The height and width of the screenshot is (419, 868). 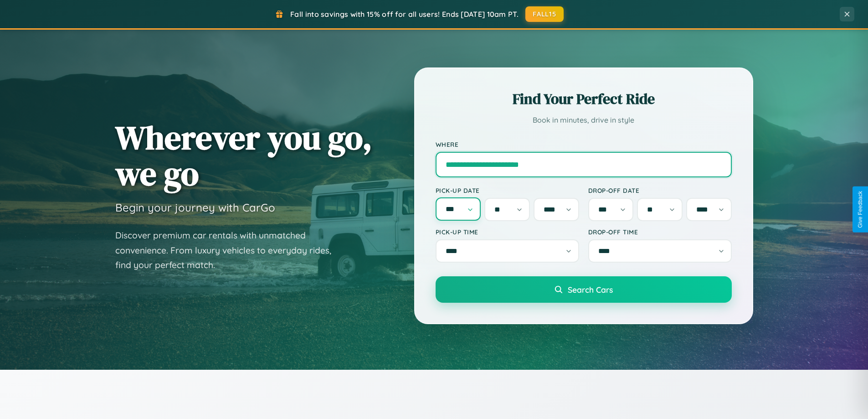 I want to click on h1: Wherever you go, we go, so click(x=244, y=155).